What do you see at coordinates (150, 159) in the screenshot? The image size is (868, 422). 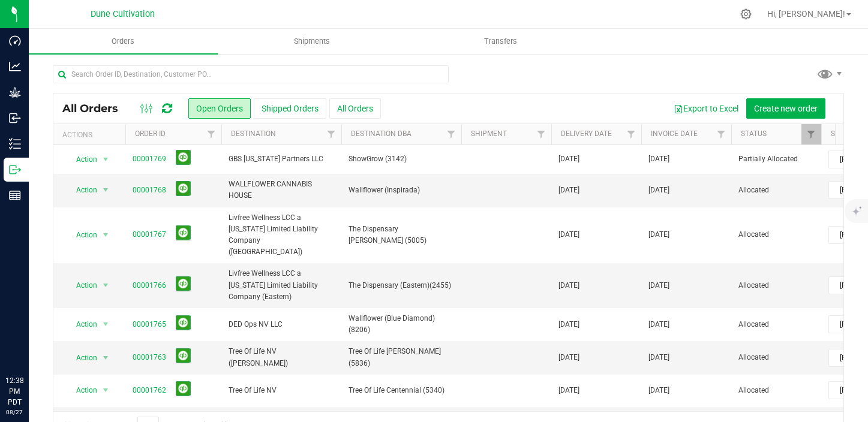 I see `a: 00001769` at bounding box center [150, 159].